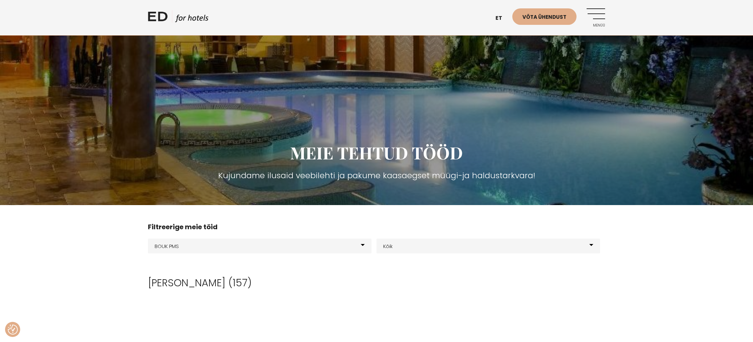 The height and width of the screenshot is (342, 753). What do you see at coordinates (178, 18) in the screenshot?
I see `a: ED HOTELS` at bounding box center [178, 18].